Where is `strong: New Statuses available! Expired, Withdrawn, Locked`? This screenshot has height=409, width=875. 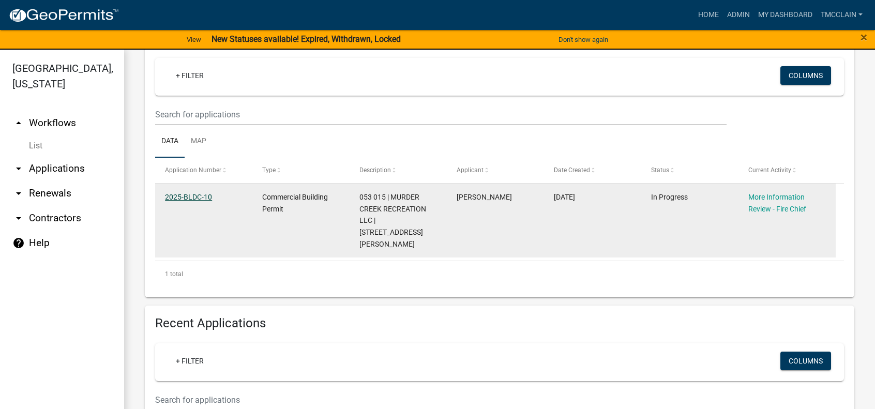 strong: New Statuses available! Expired, Withdrawn, Locked is located at coordinates (306, 39).